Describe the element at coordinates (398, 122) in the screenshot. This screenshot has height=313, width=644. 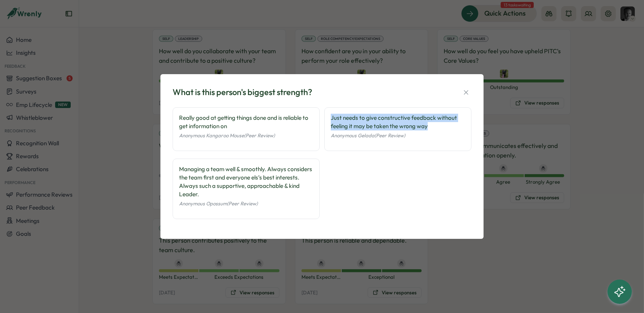
I see `div: Just needs to give constructive feedback without feeling it may be taken the wrong way` at that location.